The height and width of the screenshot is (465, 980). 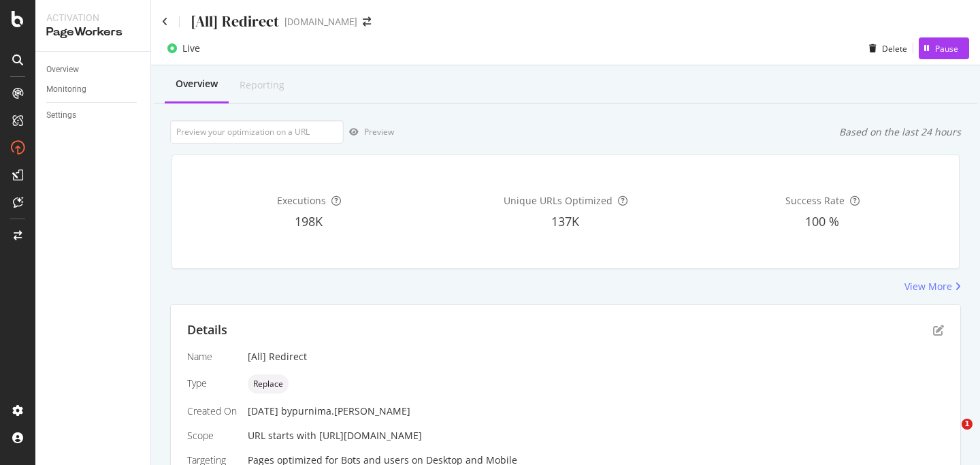 What do you see at coordinates (93, 89) in the screenshot?
I see `a: Monitoring` at bounding box center [93, 89].